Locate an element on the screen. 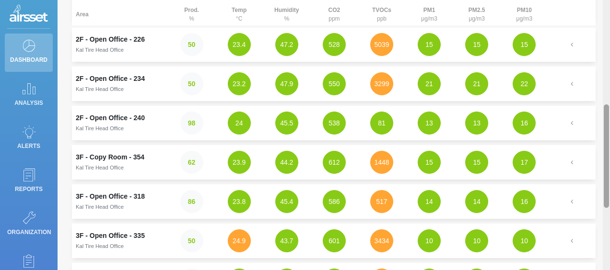 The width and height of the screenshot is (610, 270). button: 528 is located at coordinates (334, 45).